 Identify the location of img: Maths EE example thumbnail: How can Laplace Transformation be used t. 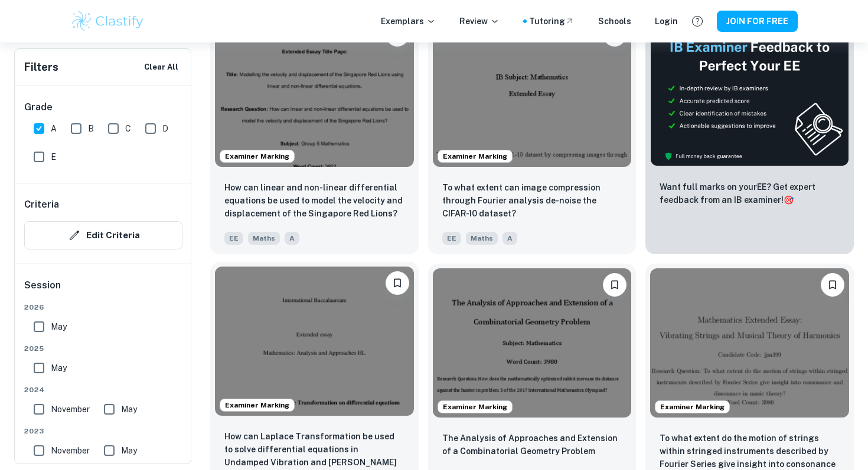
(314, 341).